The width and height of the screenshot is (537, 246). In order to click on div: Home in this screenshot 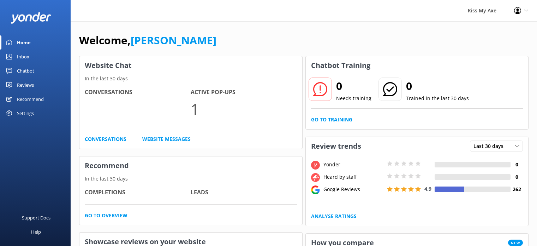, I will do `click(24, 42)`.